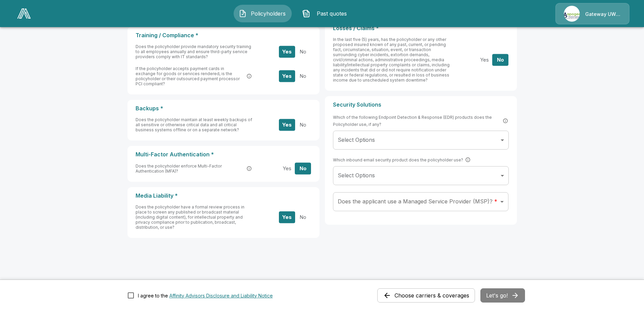  I want to click on button: Choose carriers & coverages, so click(426, 295).